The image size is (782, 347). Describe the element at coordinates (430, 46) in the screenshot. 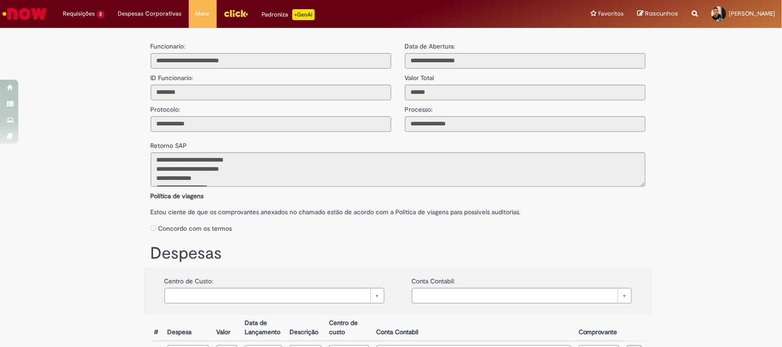

I see `label: Data de Abertura:` at that location.